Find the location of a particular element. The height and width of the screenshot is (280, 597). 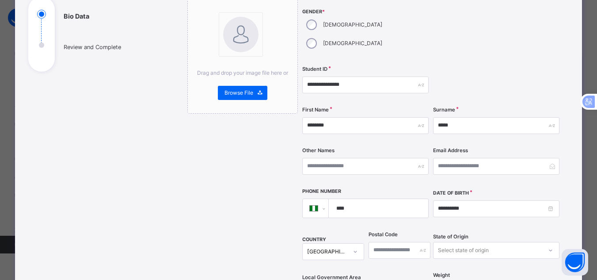

label: Date of Birth is located at coordinates (450, 193).